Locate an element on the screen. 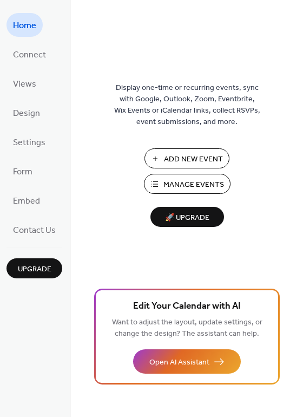 The width and height of the screenshot is (303, 417). span: Design is located at coordinates (27, 114).